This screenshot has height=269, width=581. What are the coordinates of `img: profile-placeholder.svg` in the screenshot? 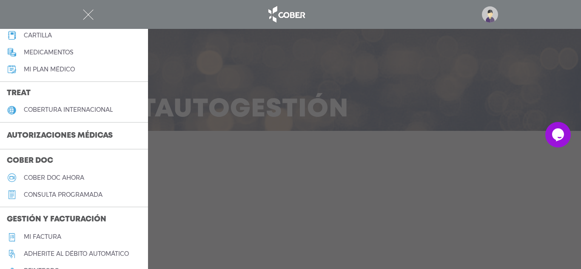 It's located at (490, 14).